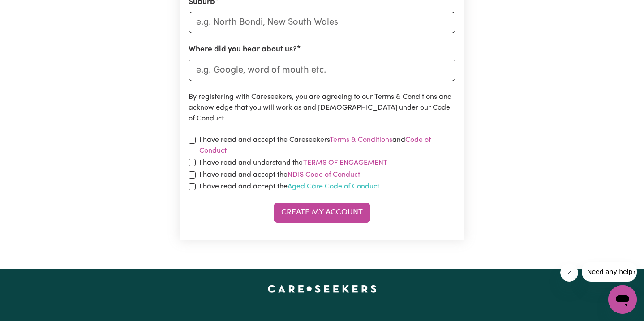 The height and width of the screenshot is (321, 644). I want to click on input: e.g. Google, word of mouth etc., so click(322, 70).